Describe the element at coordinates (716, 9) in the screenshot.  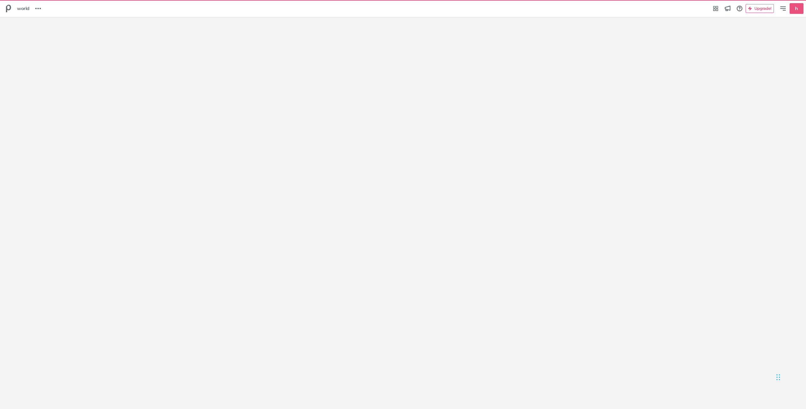
I see `a: Integrations Hub` at that location.